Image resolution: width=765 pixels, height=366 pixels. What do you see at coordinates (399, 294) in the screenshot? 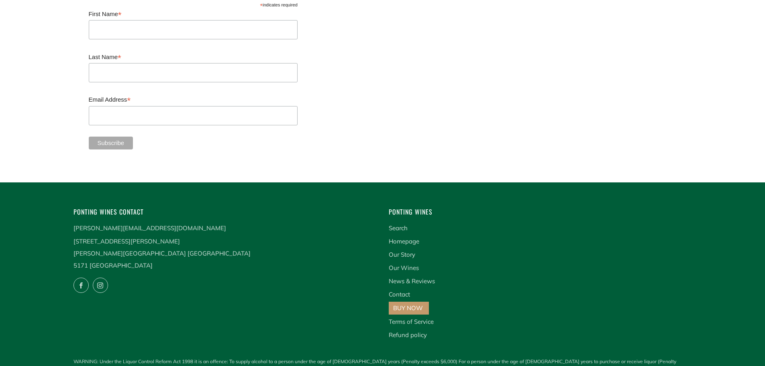
I see `a: Contact` at bounding box center [399, 294].